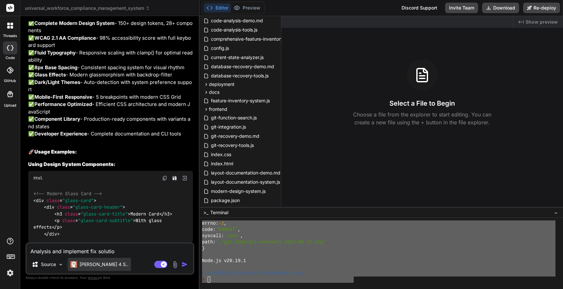 The height and width of the screenshot is (289, 563). I want to click on span: ~/u3uk0f35zsjjbn9cprh6fq9h0p4tm2-wnxx, so click(253, 273).